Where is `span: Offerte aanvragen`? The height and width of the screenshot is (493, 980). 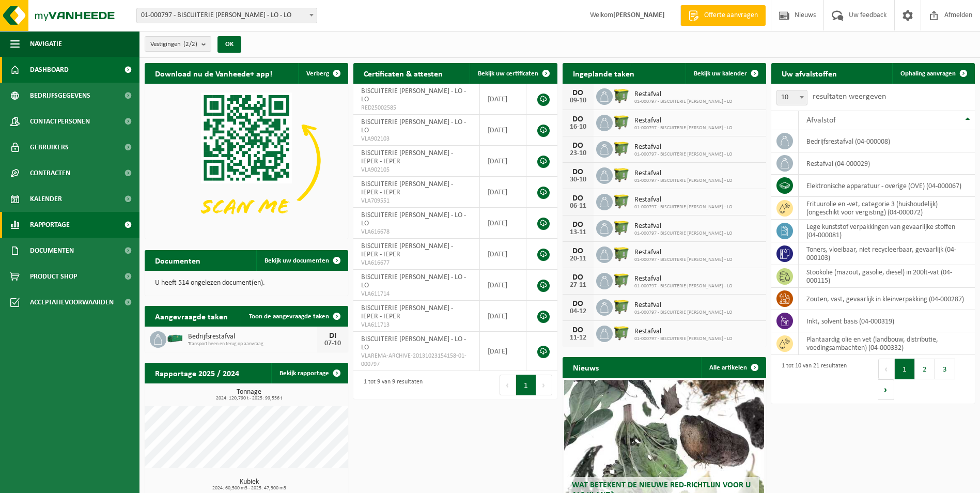 span: Offerte aanvragen is located at coordinates (731, 16).